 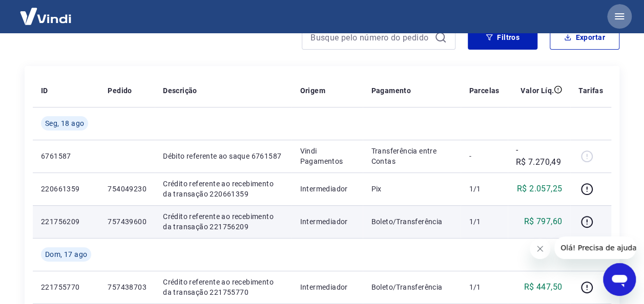 I want to click on img: Vindi, so click(x=45, y=16).